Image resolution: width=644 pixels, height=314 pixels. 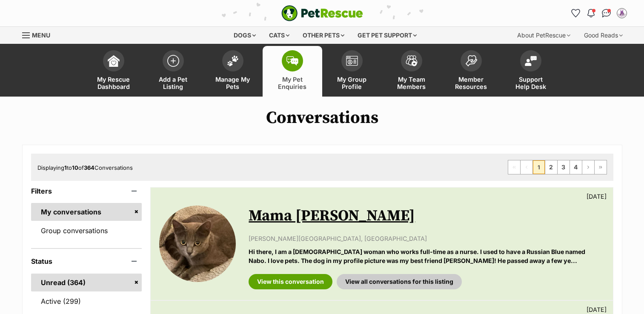 What do you see at coordinates (588, 167) in the screenshot?
I see `a: Next page` at bounding box center [588, 167].